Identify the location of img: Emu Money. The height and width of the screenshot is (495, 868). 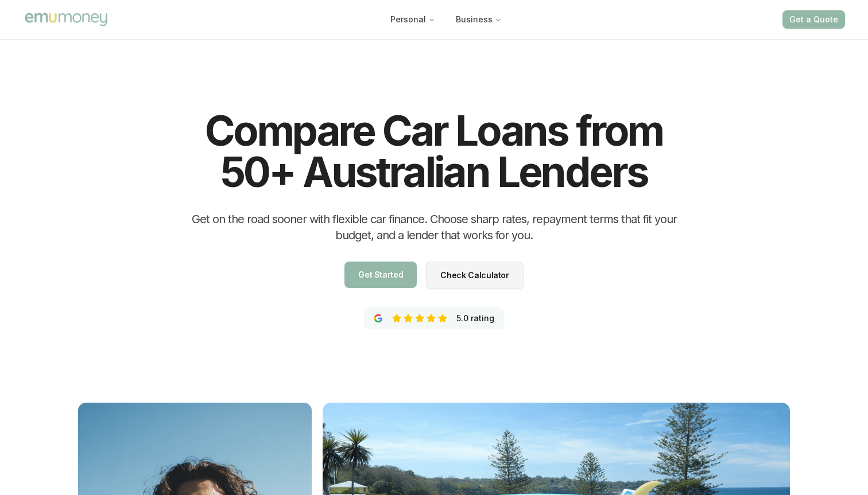
(66, 19).